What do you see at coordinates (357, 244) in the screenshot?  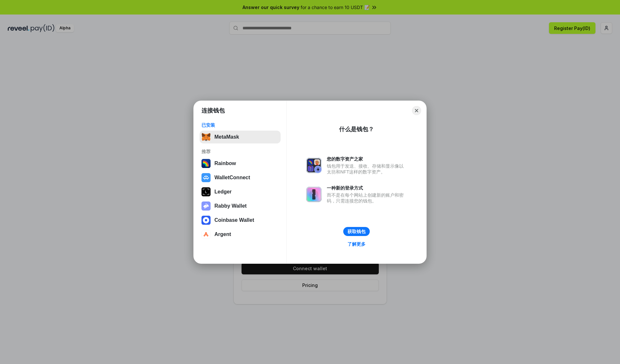 I see `div: 了解更多` at bounding box center [357, 244].